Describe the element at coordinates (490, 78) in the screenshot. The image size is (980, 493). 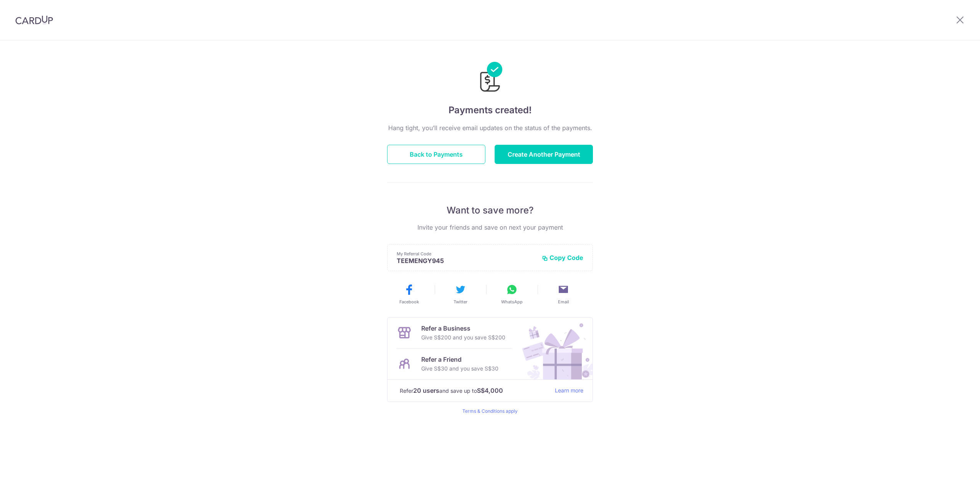
I see `img: Payments` at that location.